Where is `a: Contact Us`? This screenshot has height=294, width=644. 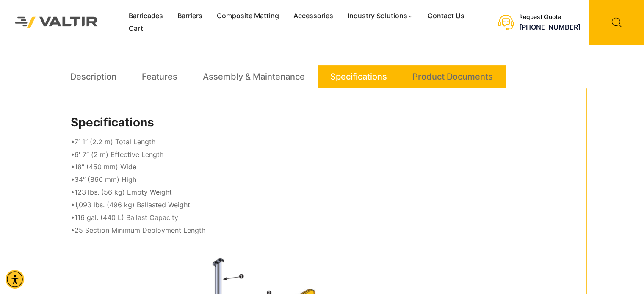 a: Contact Us is located at coordinates (446, 16).